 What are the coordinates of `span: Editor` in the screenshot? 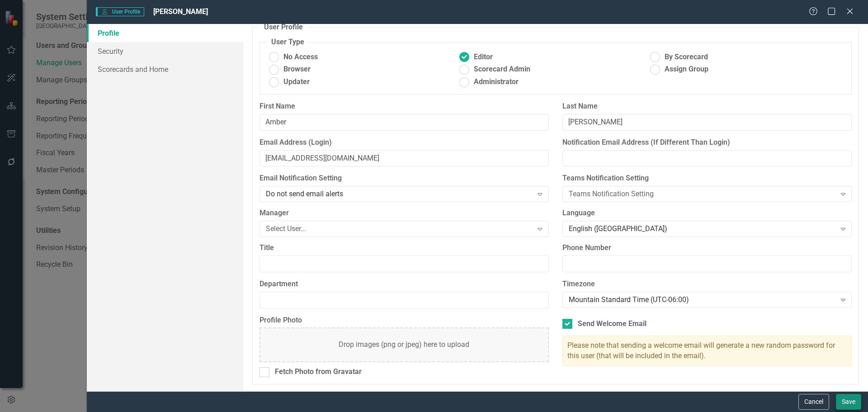 It's located at (483, 57).